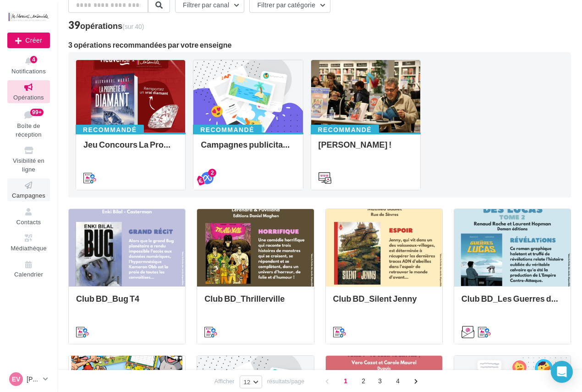 This screenshot has height=392, width=582. Describe the element at coordinates (131, 149) in the screenshot. I see `div: Jeu Concours La Prophétie du Diamant` at that location.